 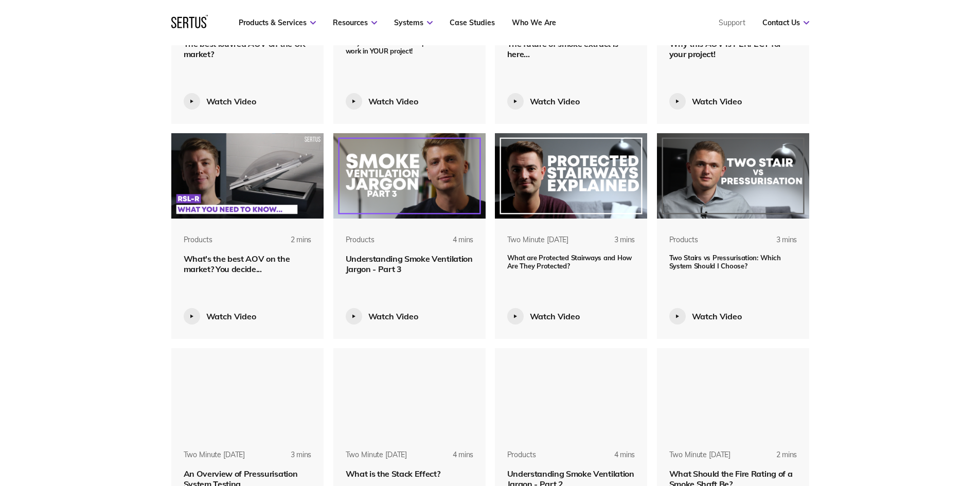 I want to click on span: Why this AOV is PERFECT for your project!, so click(x=725, y=49).